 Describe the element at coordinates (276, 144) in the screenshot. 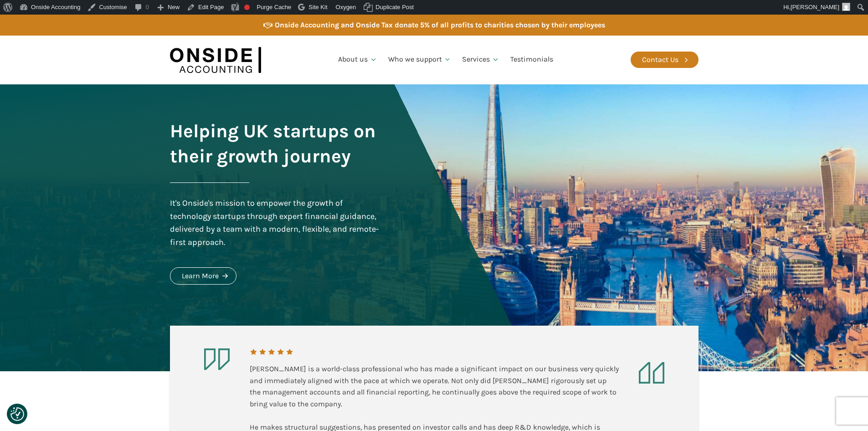

I see `h1: Helping UK startups on their growth journey` at that location.